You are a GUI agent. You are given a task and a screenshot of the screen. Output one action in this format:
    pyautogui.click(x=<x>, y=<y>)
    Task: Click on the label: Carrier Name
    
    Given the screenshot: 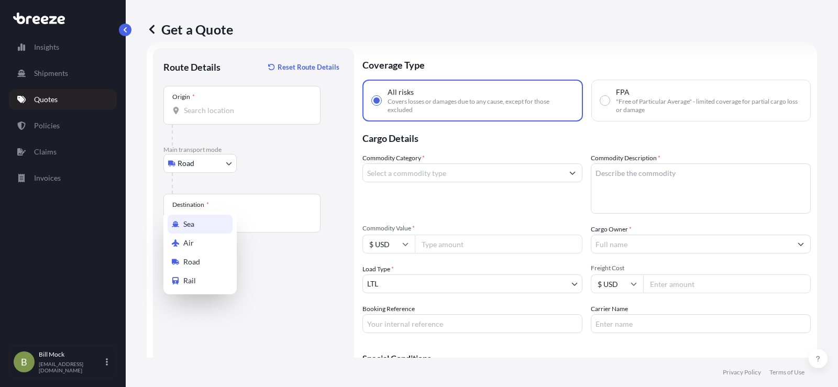 What is the action you would take?
    pyautogui.click(x=609, y=309)
    